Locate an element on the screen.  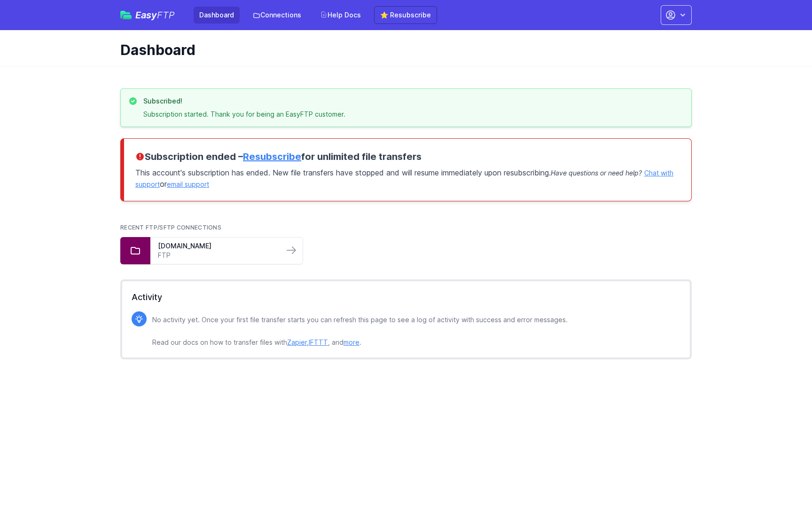
h2: Activity is located at coordinates (406, 297).